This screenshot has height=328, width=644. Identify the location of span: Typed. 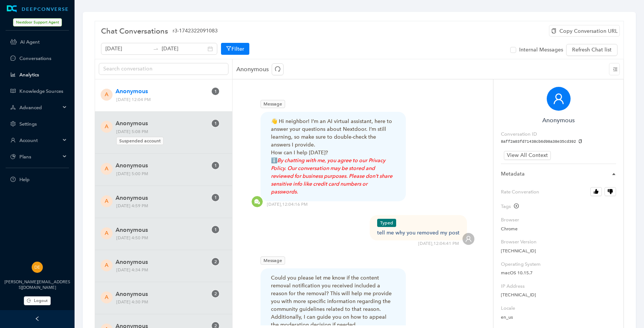
(387, 223).